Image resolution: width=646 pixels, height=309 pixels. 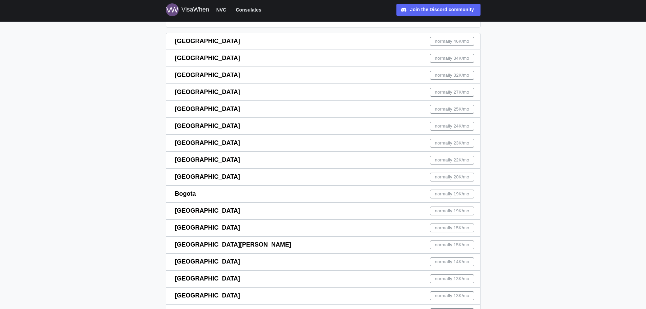 What do you see at coordinates (248, 10) in the screenshot?
I see `button: Consulates` at bounding box center [248, 10].